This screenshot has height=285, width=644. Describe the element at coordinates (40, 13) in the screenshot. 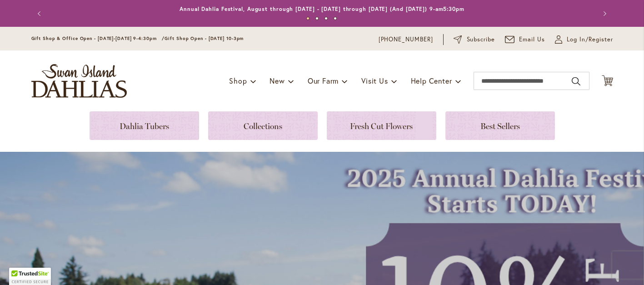

I see `button: Previous` at that location.